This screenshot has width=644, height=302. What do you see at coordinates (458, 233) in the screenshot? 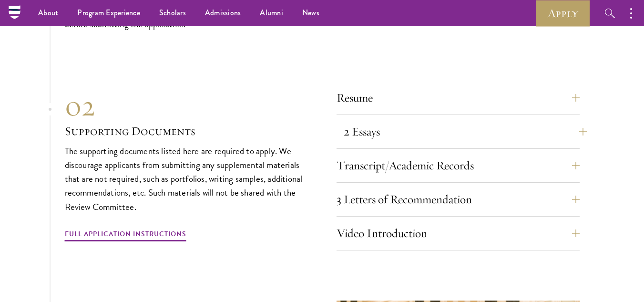
I see `button: Video Introduction` at bounding box center [458, 233].